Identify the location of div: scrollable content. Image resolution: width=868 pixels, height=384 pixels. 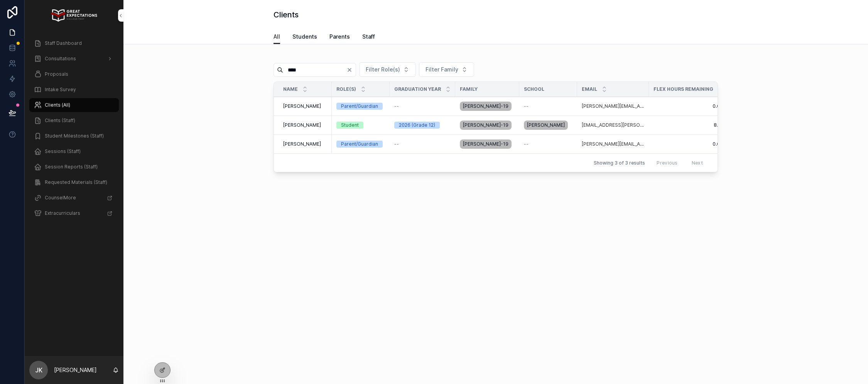
(74, 130).